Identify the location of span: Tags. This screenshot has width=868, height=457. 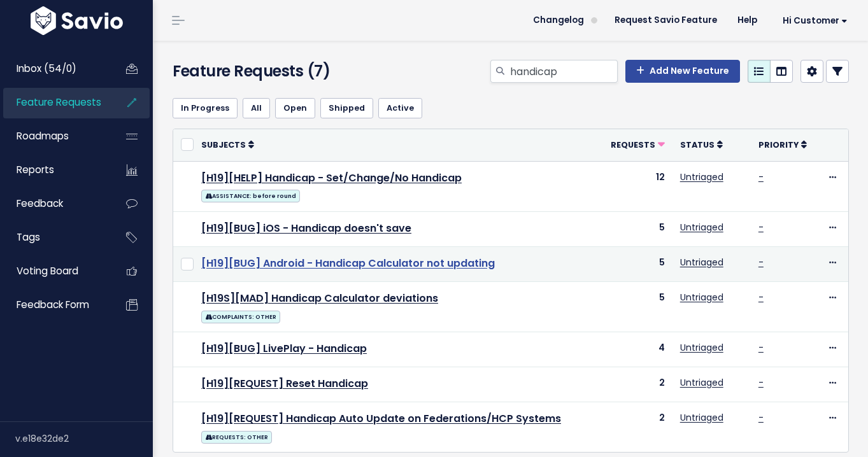
(28, 237).